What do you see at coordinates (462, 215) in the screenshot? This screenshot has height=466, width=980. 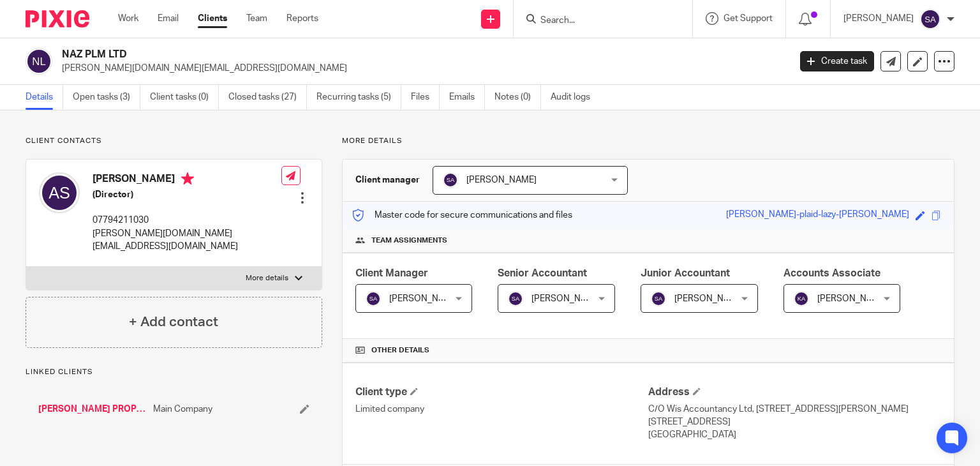 I see `p: Master code for secure communications and files` at bounding box center [462, 215].